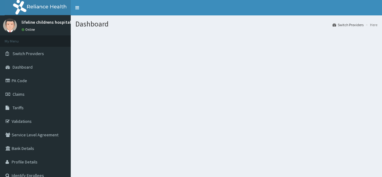  What do you see at coordinates (22, 67) in the screenshot?
I see `span: Dashboard` at bounding box center [22, 67].